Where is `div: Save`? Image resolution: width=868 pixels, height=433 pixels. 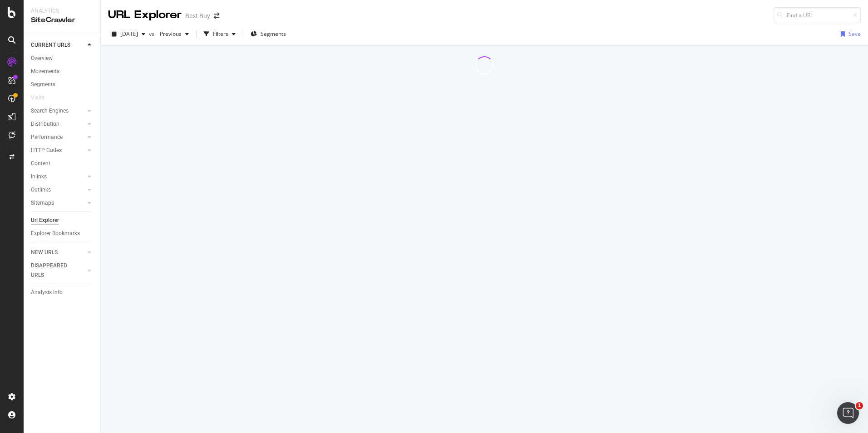 div: Save is located at coordinates (854, 33).